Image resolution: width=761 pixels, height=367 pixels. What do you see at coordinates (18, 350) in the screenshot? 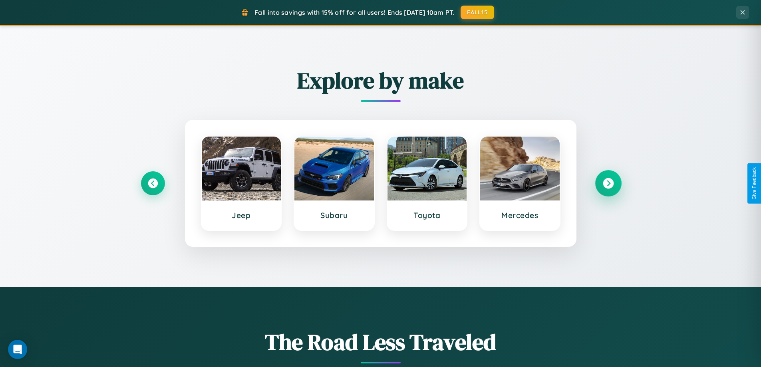
I see `div: Open Intercom Messenger` at bounding box center [18, 350].